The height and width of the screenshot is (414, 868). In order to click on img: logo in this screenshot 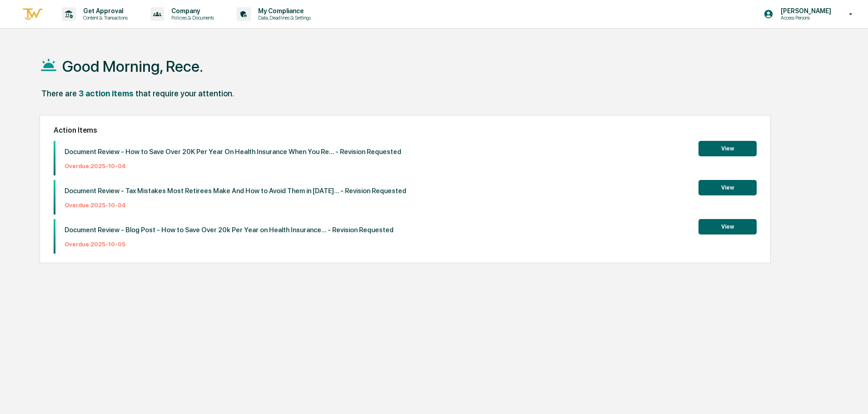, I will do `click(33, 14)`.